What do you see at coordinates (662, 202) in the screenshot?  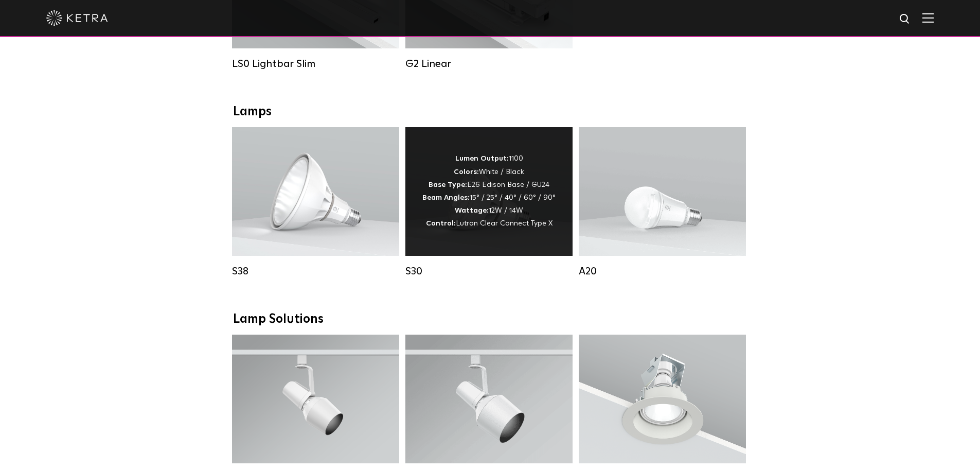 I see `a: A20 Lumen Output:600 / 800Colors:White / BlackBase Type:E26 Edison Base / GU24Beam Angles:Omni-Di...` at bounding box center [662, 202].